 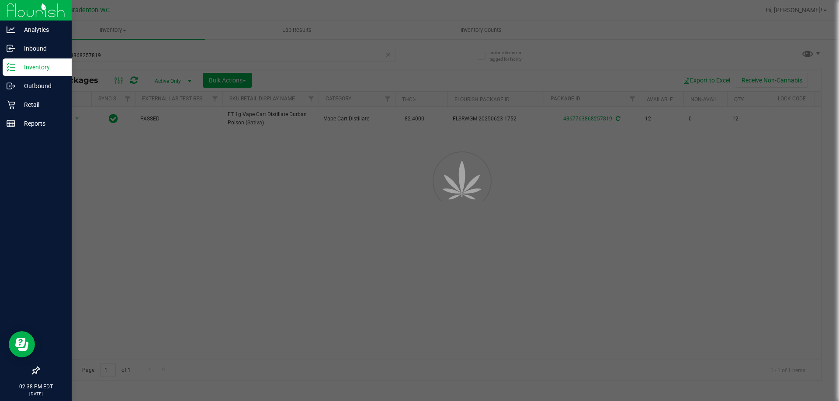 I want to click on p: Analytics, so click(x=41, y=30).